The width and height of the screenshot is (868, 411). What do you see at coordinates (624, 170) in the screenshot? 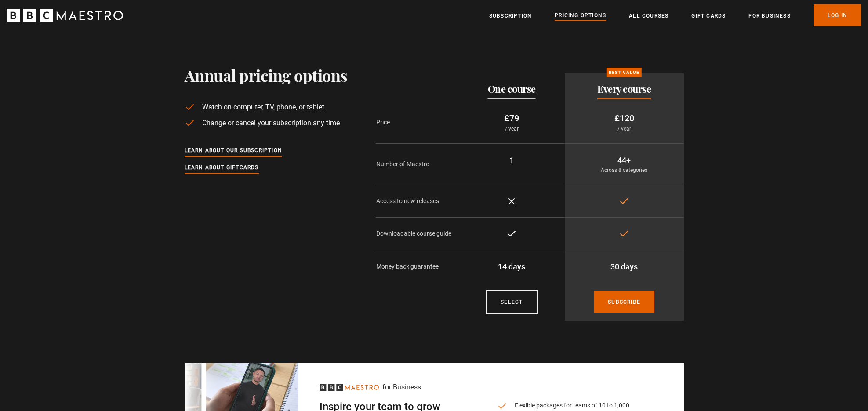
I see `p: Across 8 categories` at bounding box center [624, 170].